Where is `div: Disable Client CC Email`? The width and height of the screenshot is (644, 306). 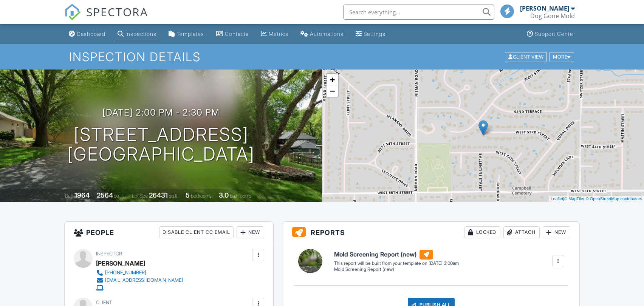 div: Disable Client CC Email is located at coordinates (196, 232).